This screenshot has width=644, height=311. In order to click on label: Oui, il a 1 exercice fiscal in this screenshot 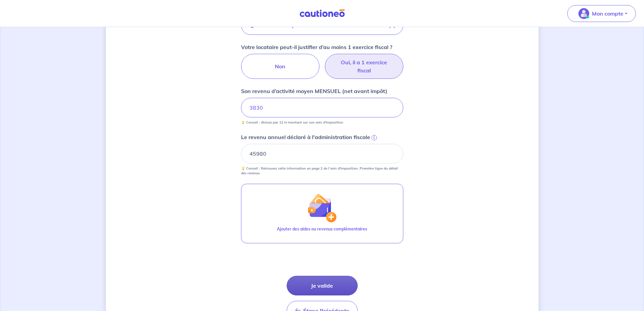, I will do `click(364, 67)`.